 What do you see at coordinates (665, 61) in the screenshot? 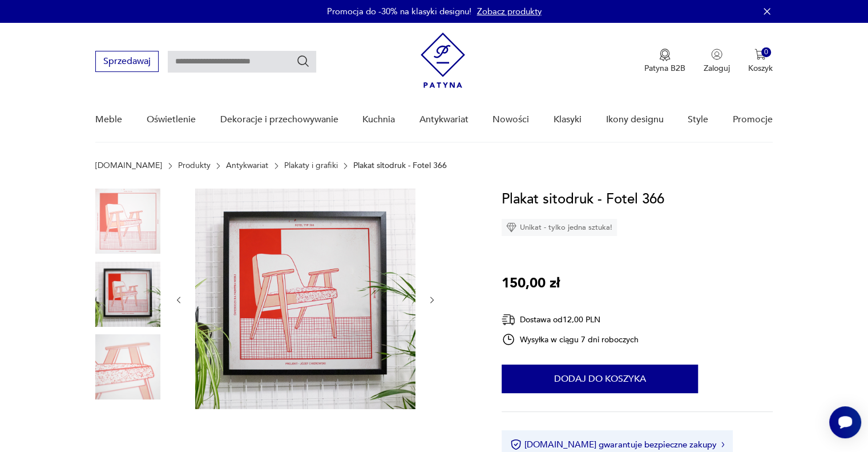
I see `button: Patyna B2B` at bounding box center [665, 61].